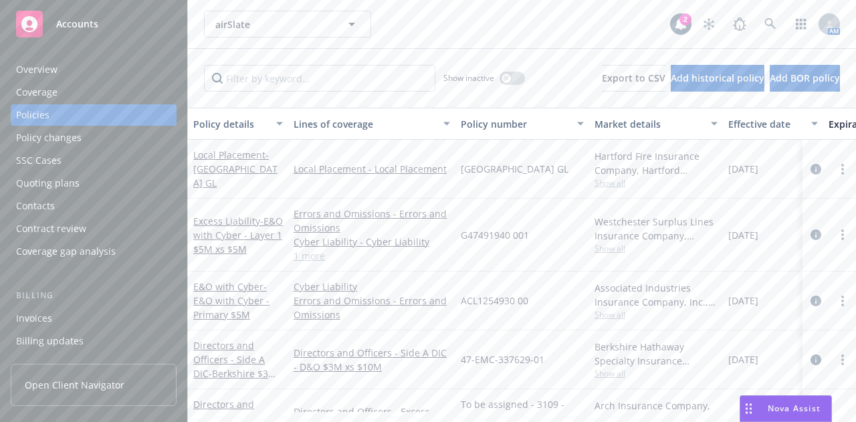 This screenshot has width=856, height=422. Describe the element at coordinates (231, 300) in the screenshot. I see `a: E&O with Cyber` at that location.